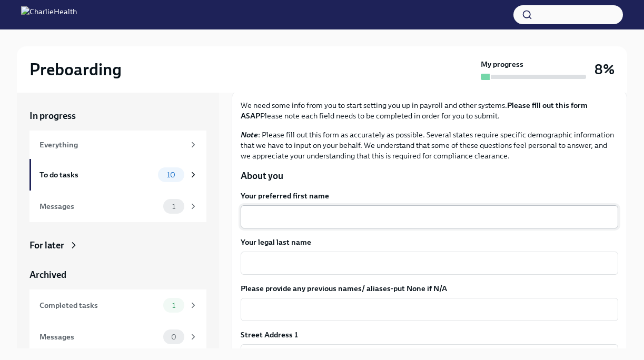  Describe the element at coordinates (47, 245) in the screenshot. I see `div: For later` at that location.